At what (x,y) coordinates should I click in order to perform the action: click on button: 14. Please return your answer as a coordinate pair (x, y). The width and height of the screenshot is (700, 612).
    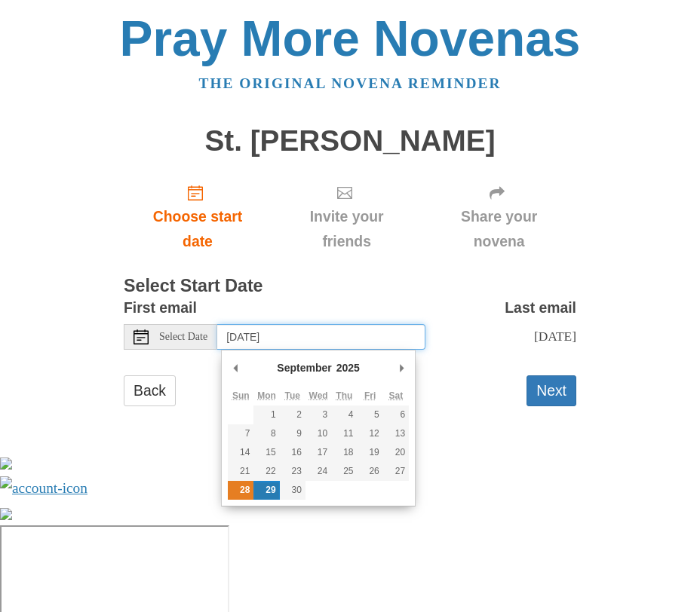
    Looking at the image, I should click on (240, 452).